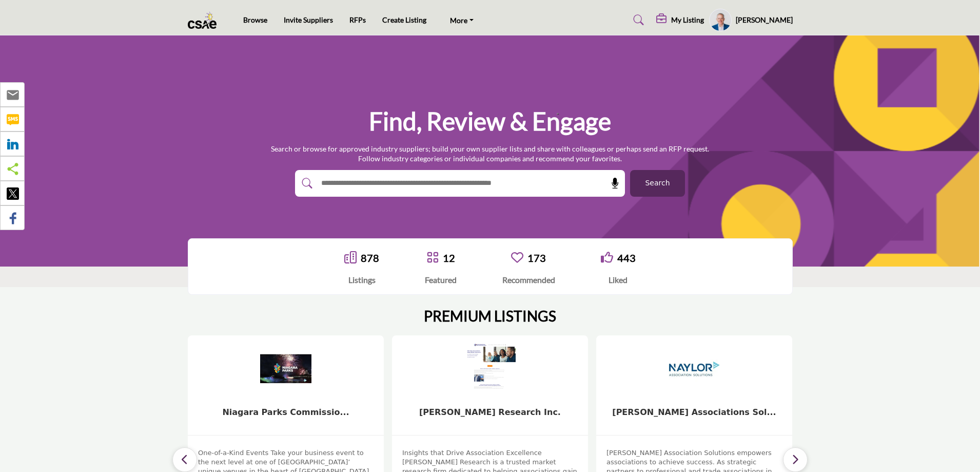  I want to click on a: Invite Suppliers, so click(308, 19).